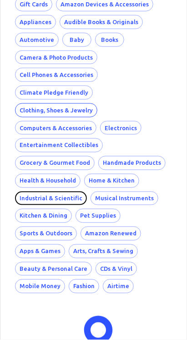  I want to click on button: Clothing, Shoes & Jewelry, so click(56, 110).